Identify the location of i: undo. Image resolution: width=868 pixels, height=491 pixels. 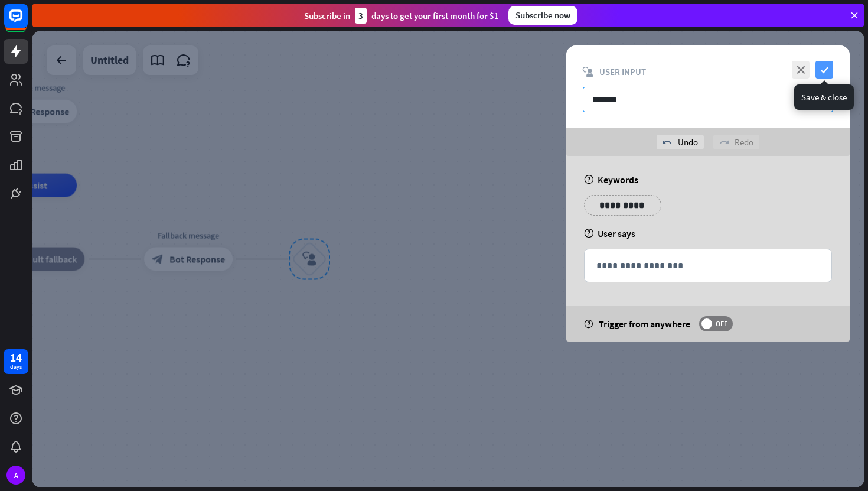
(667, 142).